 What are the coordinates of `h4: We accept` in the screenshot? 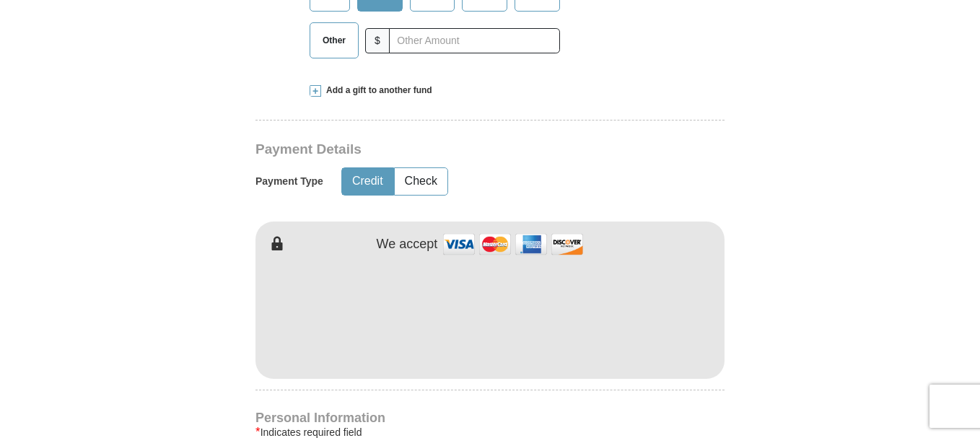 It's located at (407, 245).